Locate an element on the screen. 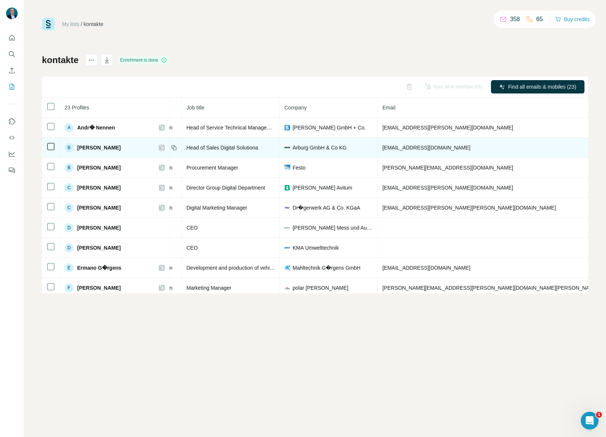 The width and height of the screenshot is (606, 437). a: My lists is located at coordinates (70, 24).